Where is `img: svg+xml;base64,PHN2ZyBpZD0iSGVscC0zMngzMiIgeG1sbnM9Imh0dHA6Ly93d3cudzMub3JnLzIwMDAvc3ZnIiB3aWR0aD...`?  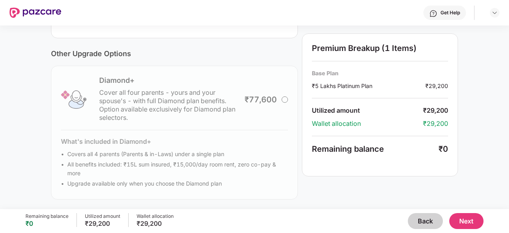 img: svg+xml;base64,PHN2ZyBpZD0iSGVscC0zMngzMiIgeG1sbnM9Imh0dHA6Ly93d3cudzMub3JnLzIwMDAvc3ZnIiB3aWR0aD... is located at coordinates (434, 14).